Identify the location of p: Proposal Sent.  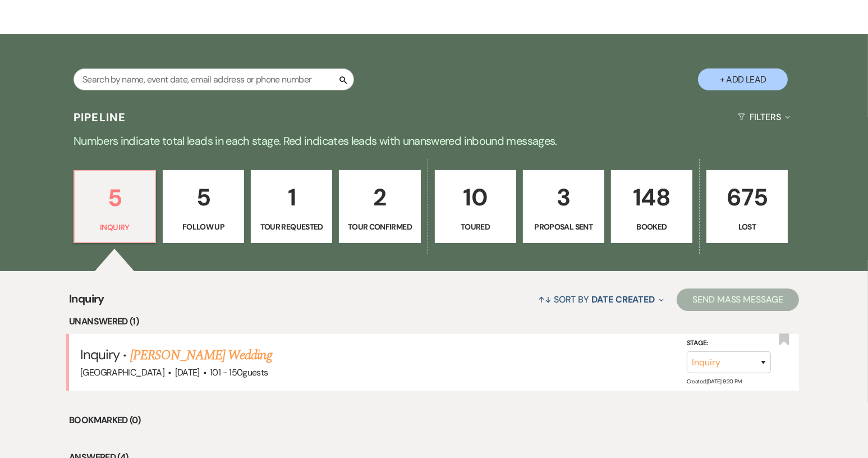
(564, 227).